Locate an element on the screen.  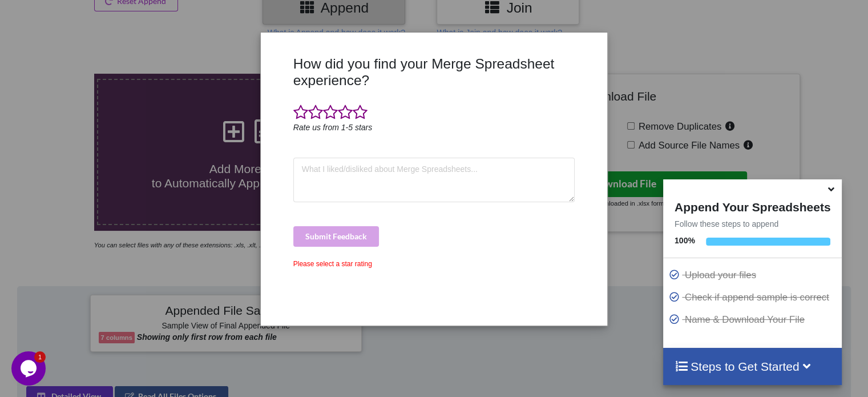
div: Please select a star rating is located at coordinates (434, 264).